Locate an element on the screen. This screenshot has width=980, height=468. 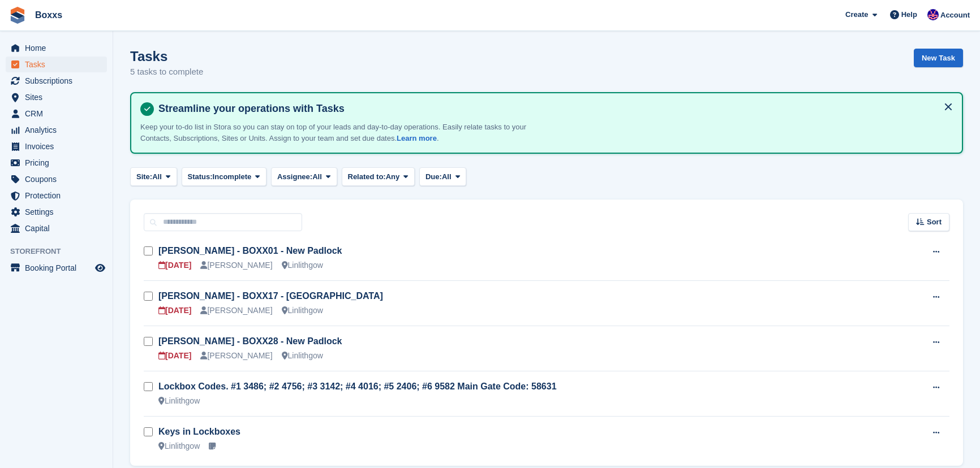
span: Sort is located at coordinates (934, 222).